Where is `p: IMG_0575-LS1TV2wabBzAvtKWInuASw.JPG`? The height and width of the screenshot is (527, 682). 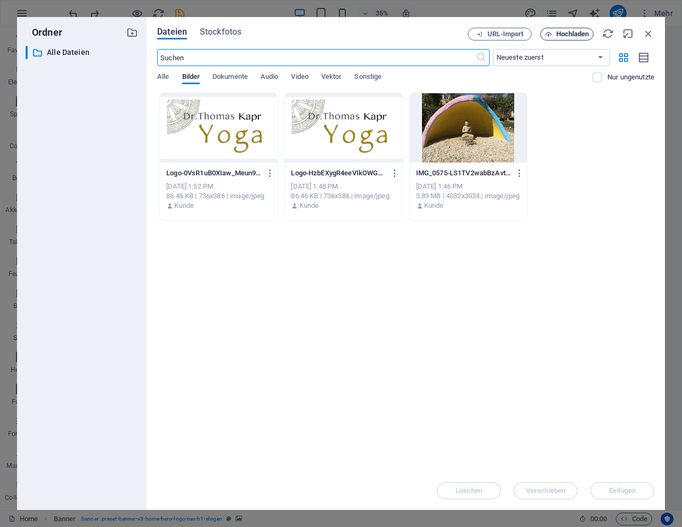
p: IMG_0575-LS1TV2wabBzAvtKWInuASw.JPG is located at coordinates (464, 173).